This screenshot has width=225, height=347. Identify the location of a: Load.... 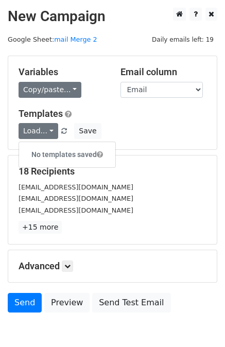
(38, 131).